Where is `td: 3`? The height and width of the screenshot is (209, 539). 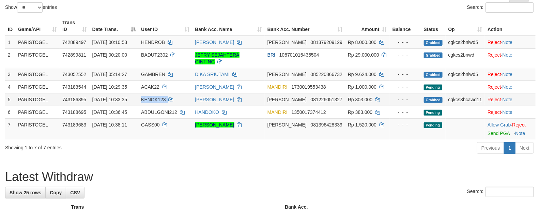
td: 3 is located at coordinates (10, 74).